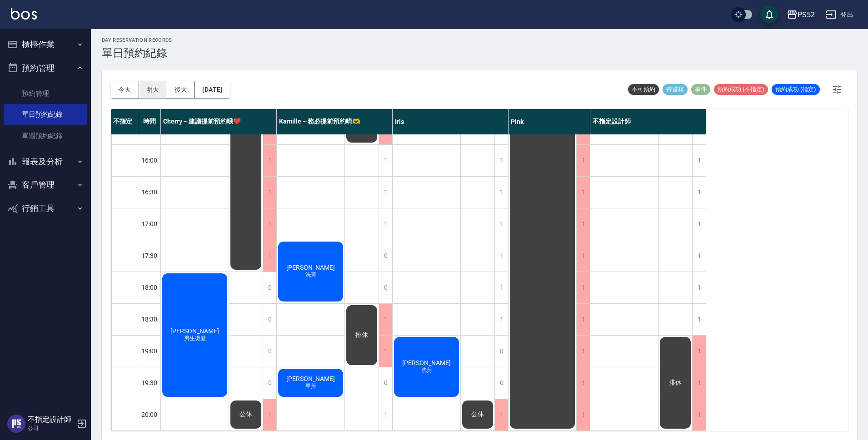 Image resolution: width=868 pixels, height=440 pixels. Describe the element at coordinates (51, 420) in the screenshot. I see `h5: 不指定設計師` at that location.